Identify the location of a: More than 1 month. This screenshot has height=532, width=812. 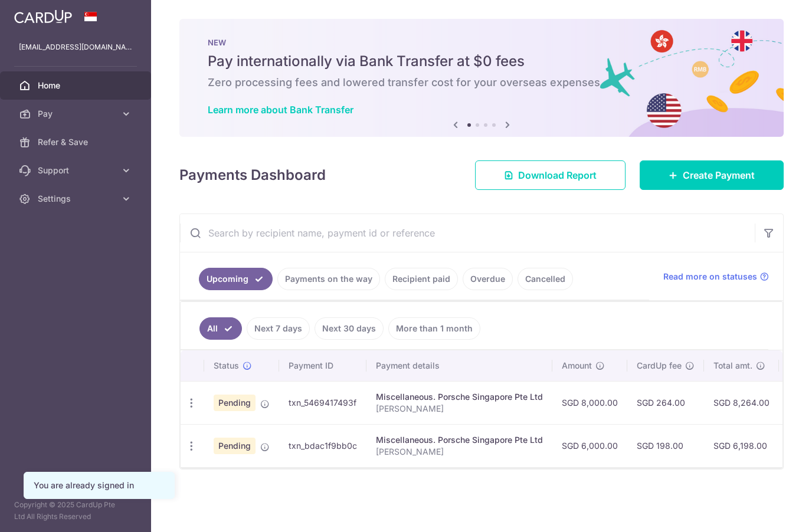
(434, 329).